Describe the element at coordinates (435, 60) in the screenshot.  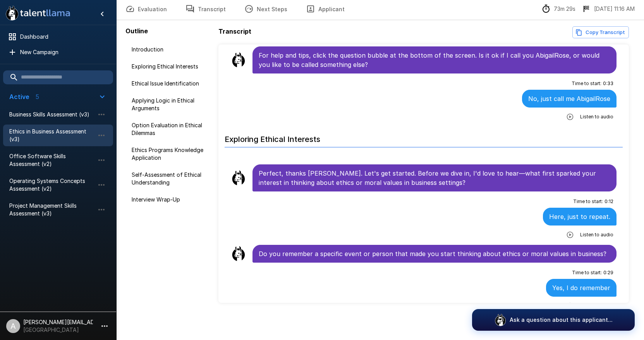
I see `p: For help and tips, click the question bubble at the bottom of the screen. Is it ok if I call you ...` at that location.